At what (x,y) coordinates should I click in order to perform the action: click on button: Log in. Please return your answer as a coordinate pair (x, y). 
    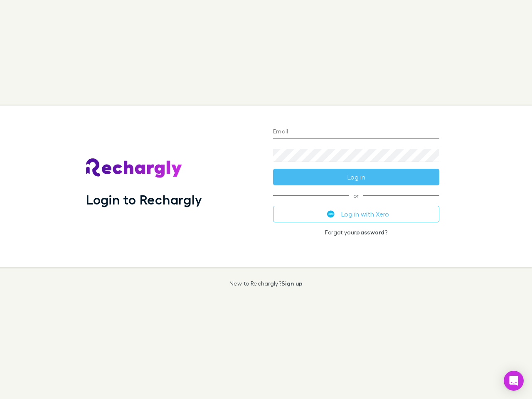
    Looking at the image, I should click on (356, 177).